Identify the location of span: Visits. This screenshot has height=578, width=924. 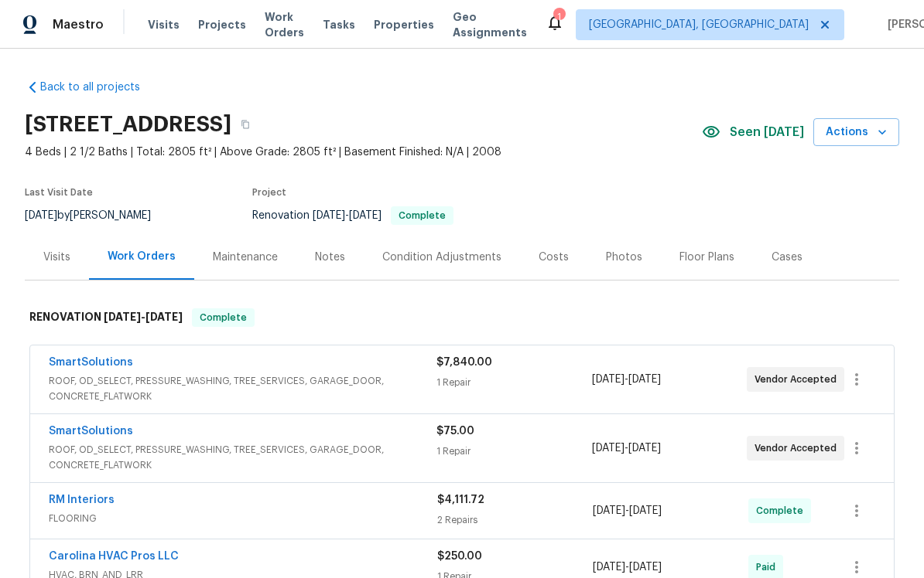
(163, 24).